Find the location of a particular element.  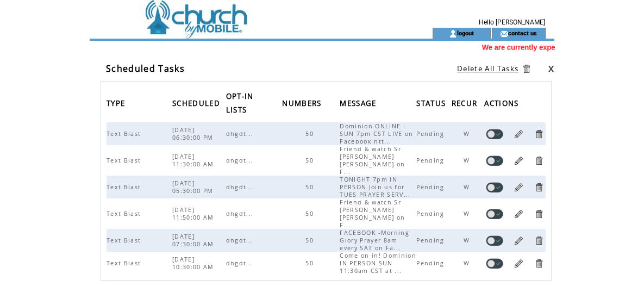

a: MESSAGE is located at coordinates (360, 103).